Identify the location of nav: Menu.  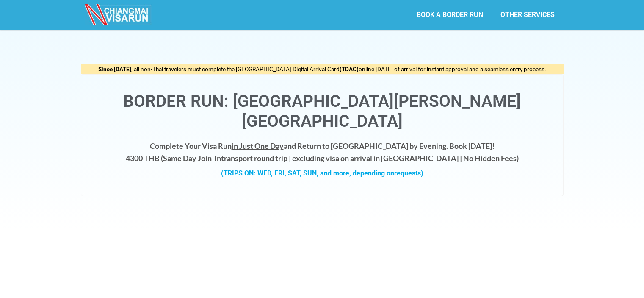
(442, 15).